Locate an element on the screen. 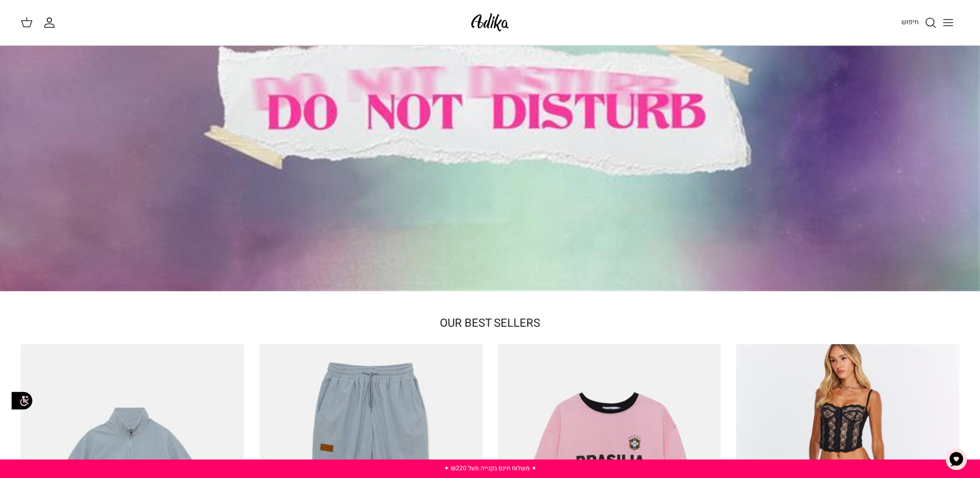 The width and height of the screenshot is (980, 478). a: OUR BEST SELLERS is located at coordinates (490, 323).